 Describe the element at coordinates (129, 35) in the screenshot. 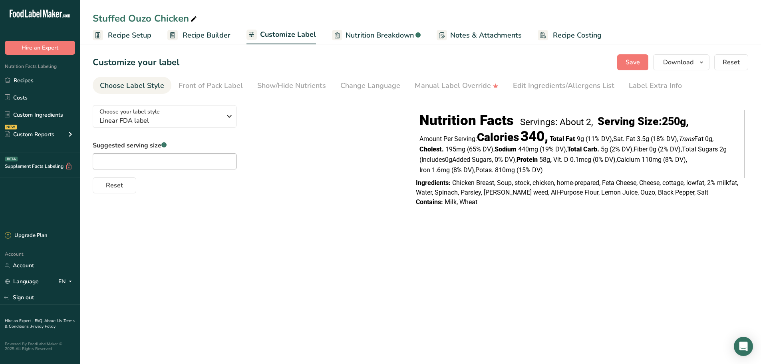

I see `span: Recipe Setup` at that location.